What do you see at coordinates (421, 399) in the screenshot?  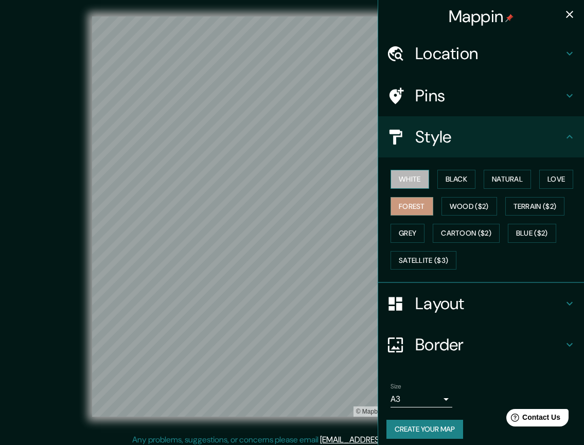 I see `div: A3` at bounding box center [421, 399].